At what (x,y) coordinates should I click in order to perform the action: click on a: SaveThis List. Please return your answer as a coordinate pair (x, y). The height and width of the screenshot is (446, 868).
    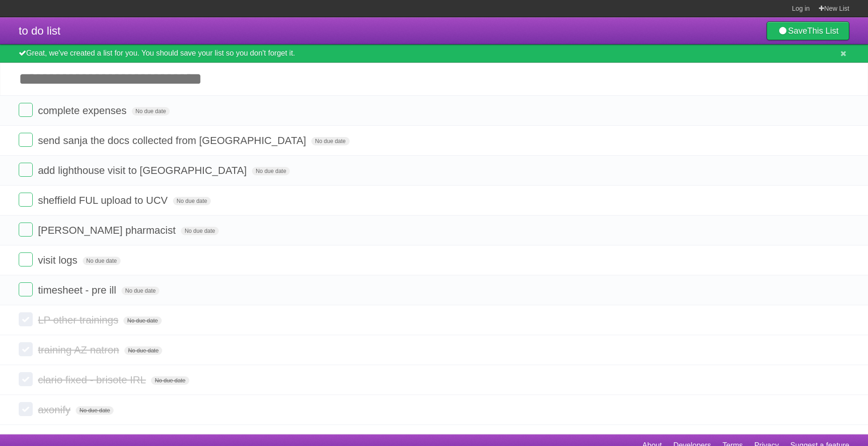
    Looking at the image, I should click on (808, 31).